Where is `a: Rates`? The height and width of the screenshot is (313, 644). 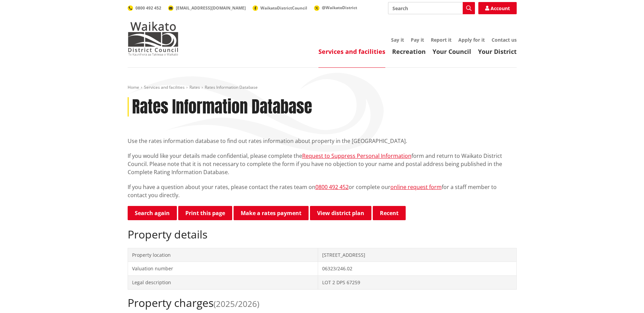 a: Rates is located at coordinates (195, 87).